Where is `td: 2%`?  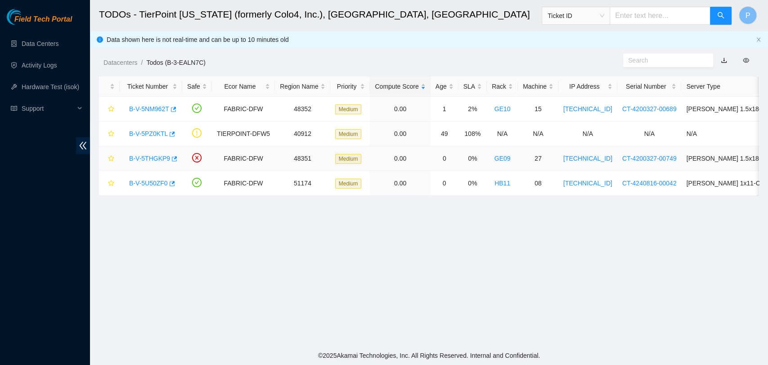
td: 2% is located at coordinates (472, 109).